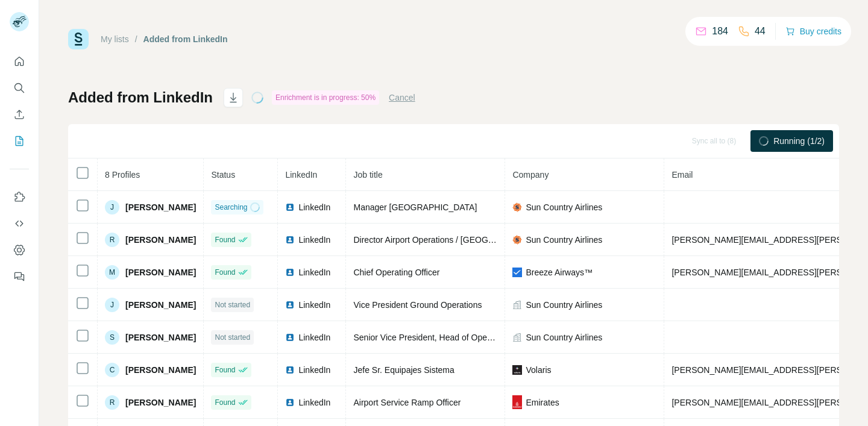  What do you see at coordinates (20, 88) in the screenshot?
I see `button: Search` at bounding box center [20, 88].